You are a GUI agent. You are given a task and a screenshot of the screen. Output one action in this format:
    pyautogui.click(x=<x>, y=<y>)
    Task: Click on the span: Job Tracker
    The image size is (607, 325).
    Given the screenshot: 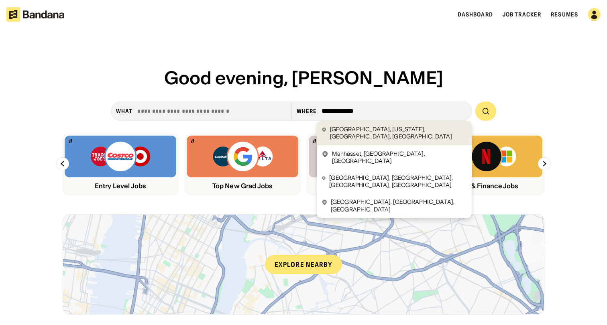 What is the action you would take?
    pyautogui.click(x=522, y=14)
    